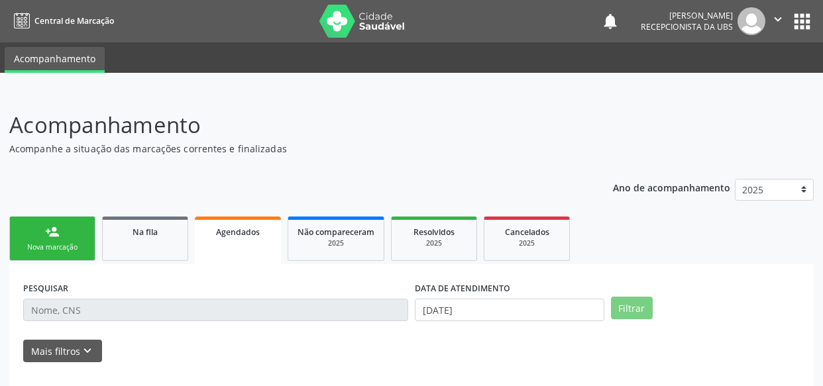  I want to click on img: img, so click(752, 21).